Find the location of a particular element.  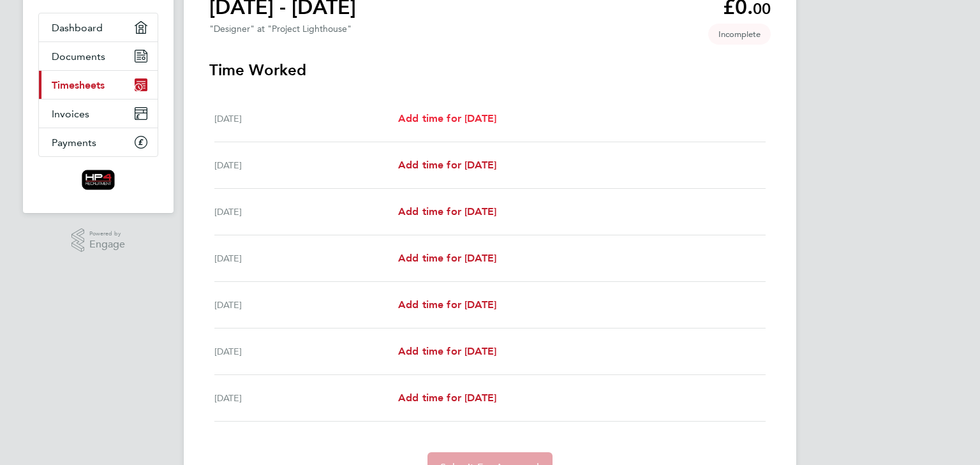

a: Invoices is located at coordinates (98, 113).